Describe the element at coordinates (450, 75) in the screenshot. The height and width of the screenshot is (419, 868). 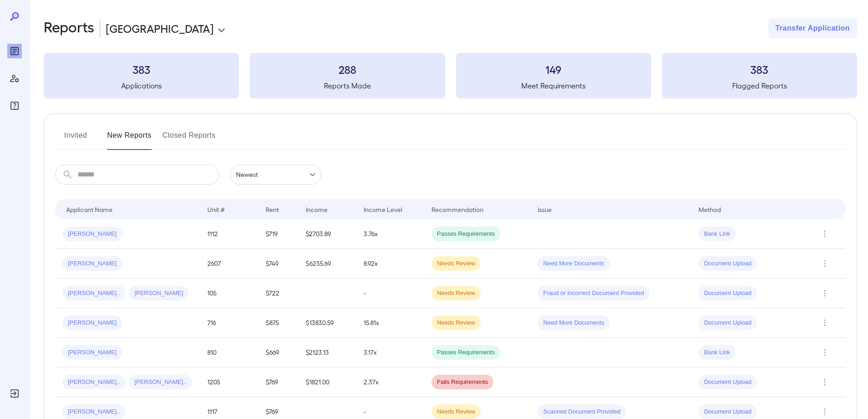
I see `summary: 383Applications288Reports Made149Meet Requirements383Flagged Reports` at that location.